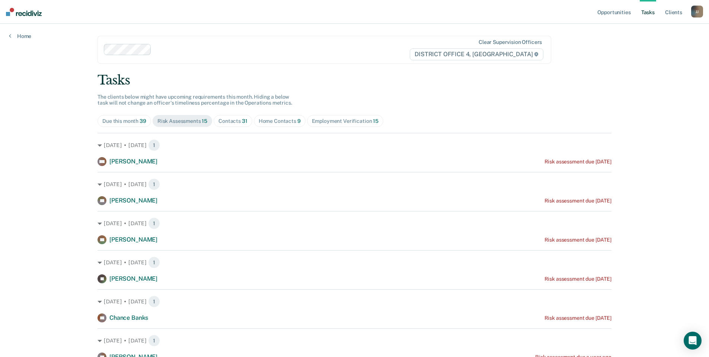 The width and height of the screenshot is (709, 357). What do you see at coordinates (129, 318) in the screenshot?
I see `span: Chance Banks` at bounding box center [129, 318].